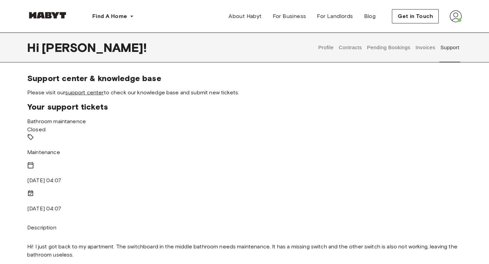  Describe the element at coordinates (425, 48) in the screenshot. I see `button: Invoices` at that location.